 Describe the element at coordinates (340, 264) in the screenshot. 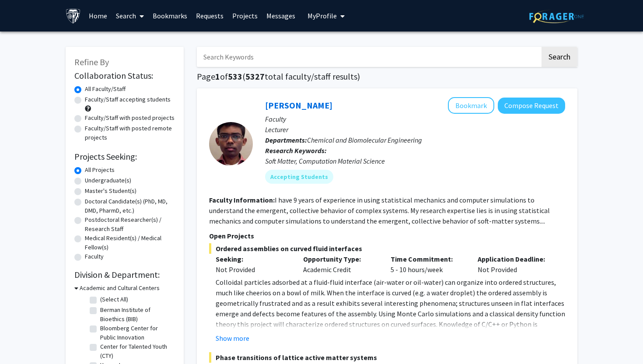

I see `div: Academic Credit` at that location.